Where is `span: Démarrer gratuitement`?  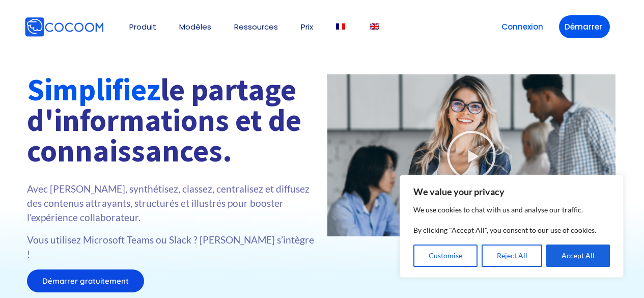
span: Démarrer gratuitement is located at coordinates (86, 281).